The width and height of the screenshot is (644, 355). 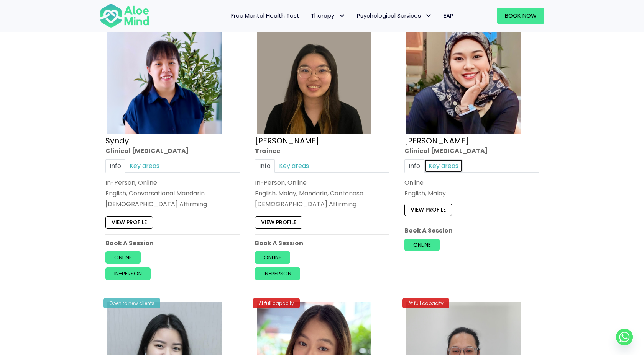 I want to click on img: Syndy, so click(x=164, y=76).